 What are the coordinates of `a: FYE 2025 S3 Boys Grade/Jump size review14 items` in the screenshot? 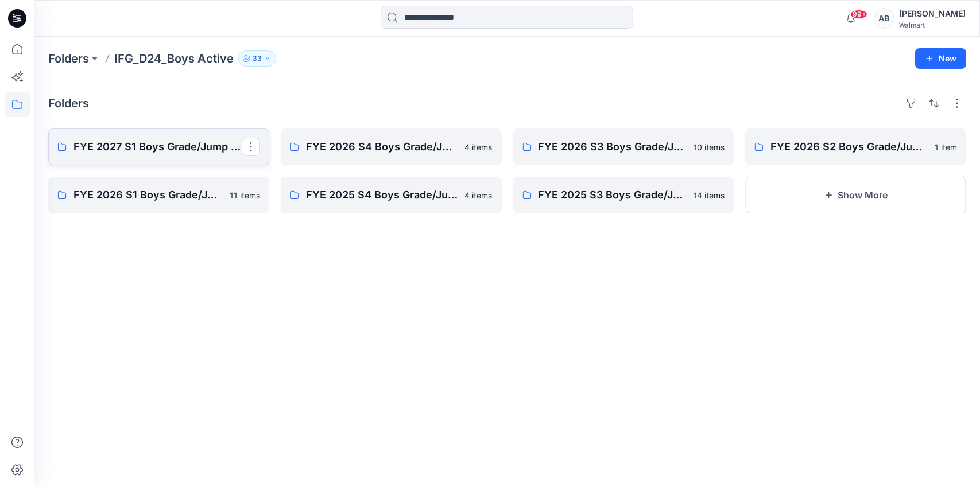 It's located at (623, 195).